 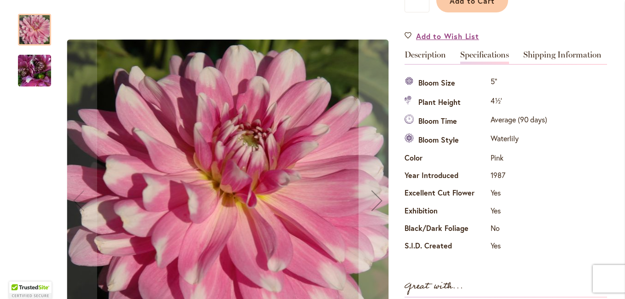 What do you see at coordinates (425, 57) in the screenshot?
I see `a: Description` at bounding box center [425, 57].